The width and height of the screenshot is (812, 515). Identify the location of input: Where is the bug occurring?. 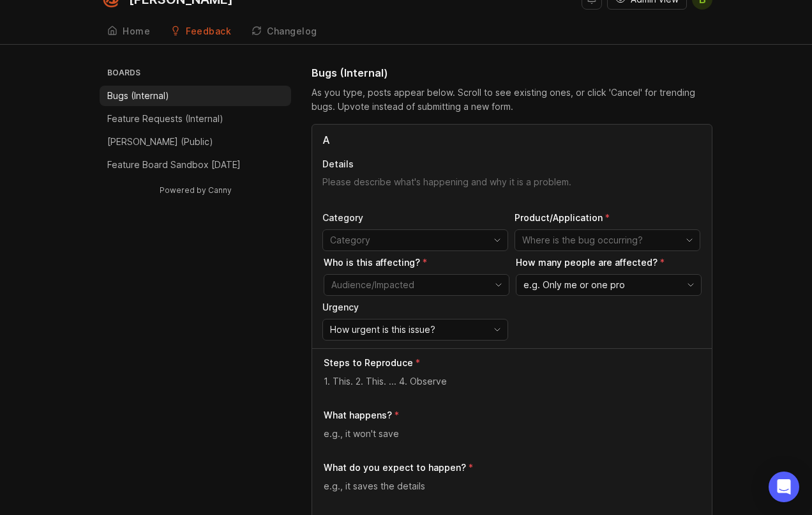
(600, 241).